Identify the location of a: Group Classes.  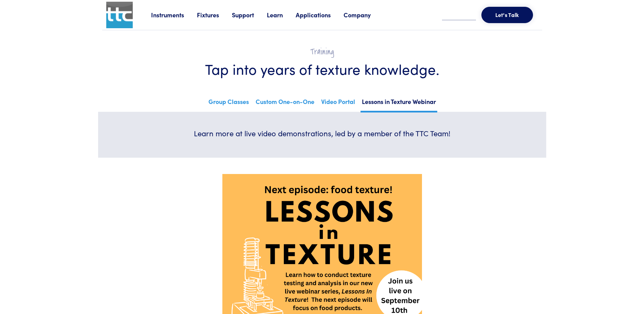
(228, 103).